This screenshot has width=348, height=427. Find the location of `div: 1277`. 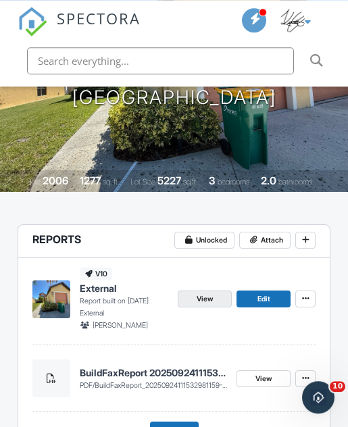

div: 1277 is located at coordinates (90, 180).